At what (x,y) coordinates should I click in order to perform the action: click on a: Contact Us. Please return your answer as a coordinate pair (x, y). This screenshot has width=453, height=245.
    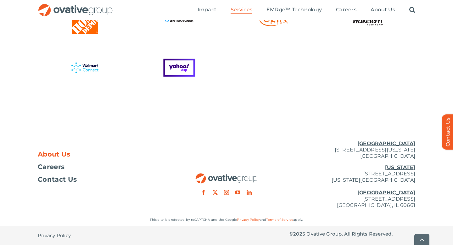
    Looking at the image, I should click on (101, 179).